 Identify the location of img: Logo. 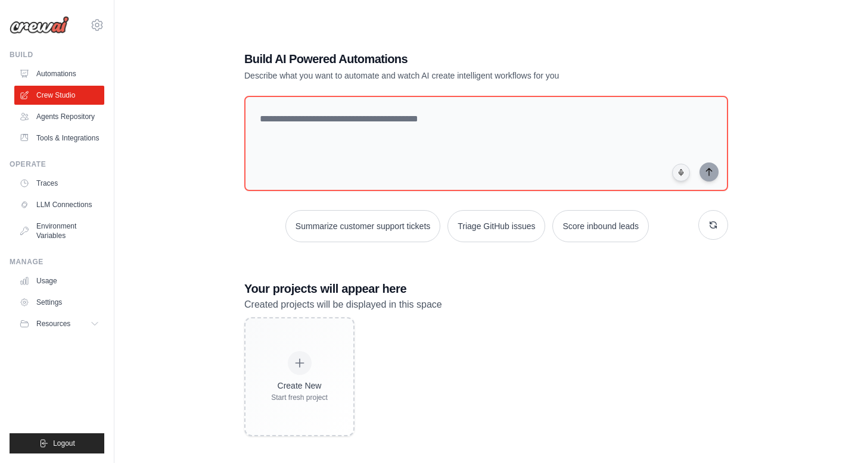
(39, 25).